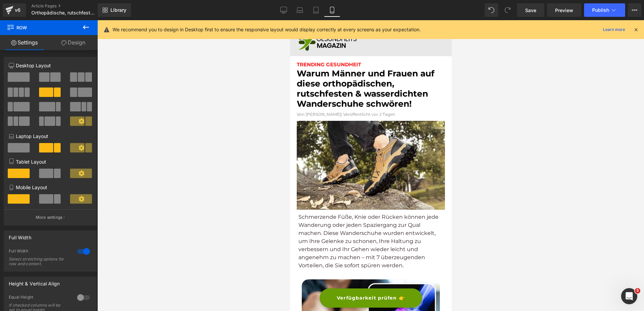 The height and width of the screenshot is (311, 644). Describe the element at coordinates (564, 10) in the screenshot. I see `a: Preview` at that location.